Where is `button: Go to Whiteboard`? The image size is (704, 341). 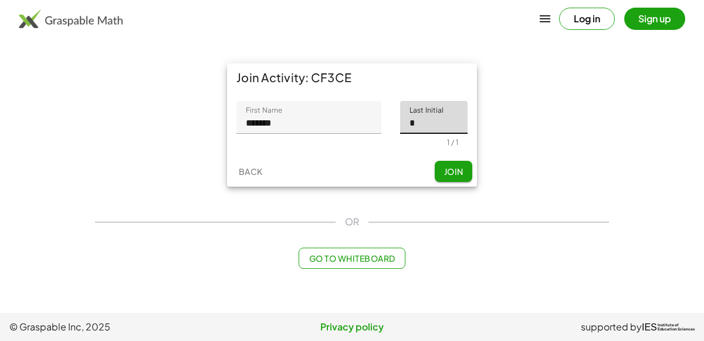
button: Go to Whiteboard is located at coordinates (351, 258).